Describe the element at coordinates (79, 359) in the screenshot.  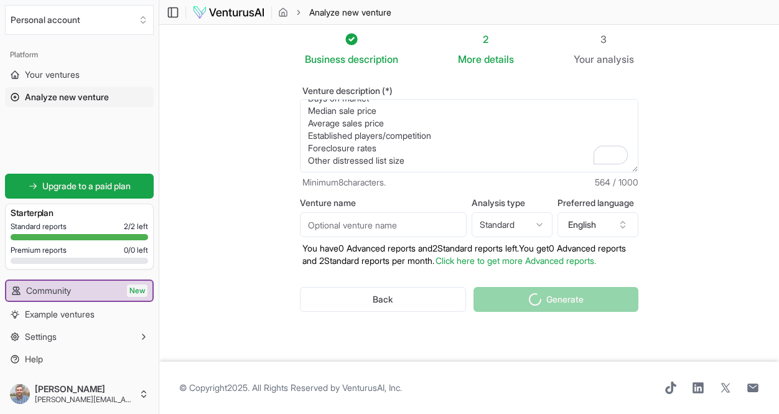
I see `a: Help` at that location.